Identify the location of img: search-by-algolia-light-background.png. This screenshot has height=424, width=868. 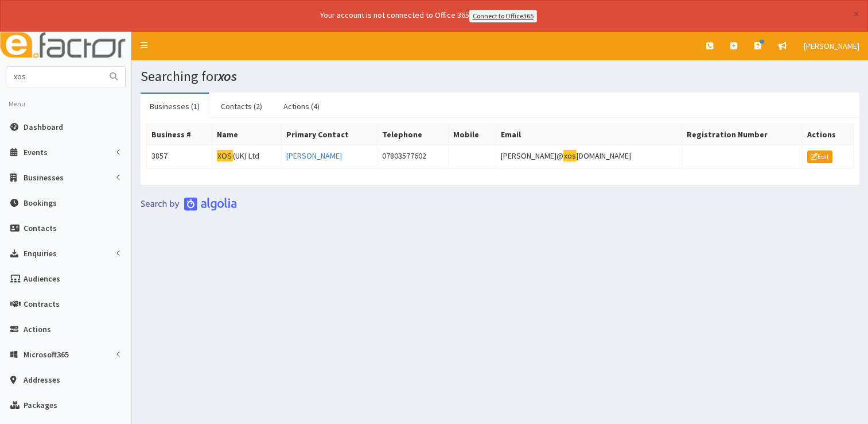
(189, 204).